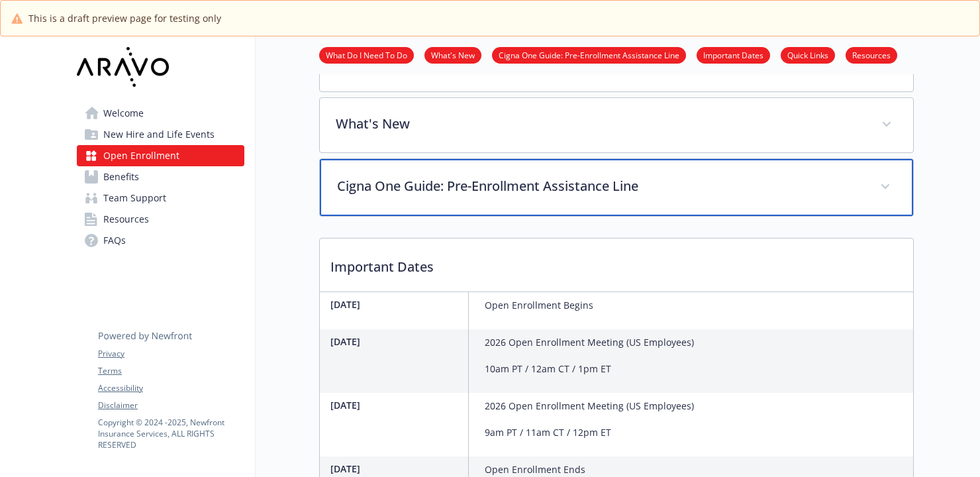  I want to click on a: Cigna One Guide: Pre-Enrollment Assistance Line, so click(589, 54).